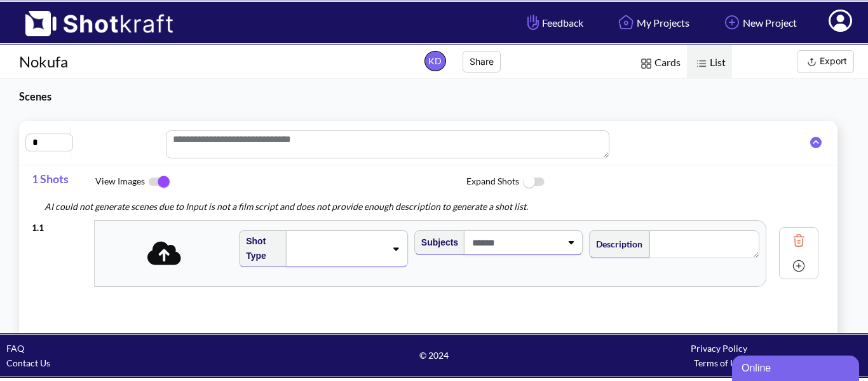 The width and height of the screenshot is (868, 381). I want to click on a: Contact Us, so click(28, 362).